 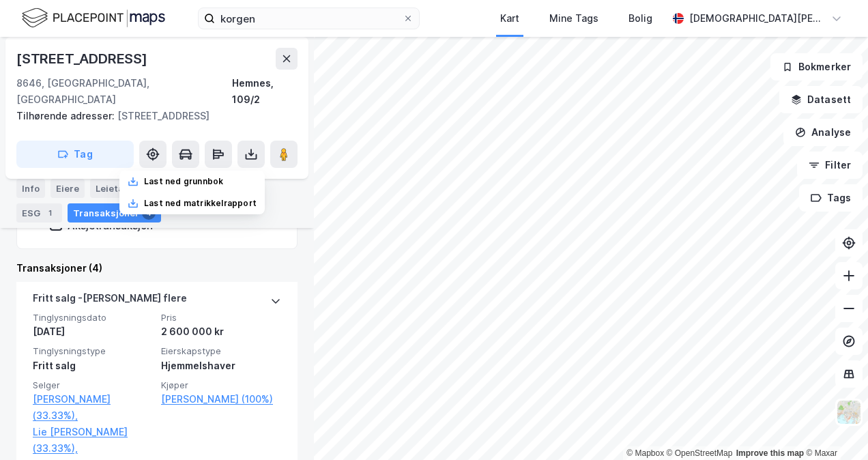 I want to click on div: 1, so click(x=50, y=213).